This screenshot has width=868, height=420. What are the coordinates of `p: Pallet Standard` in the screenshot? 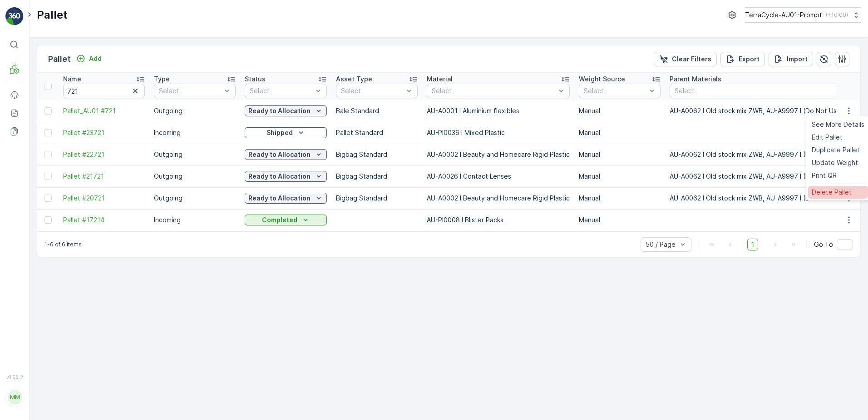 It's located at (377, 133).